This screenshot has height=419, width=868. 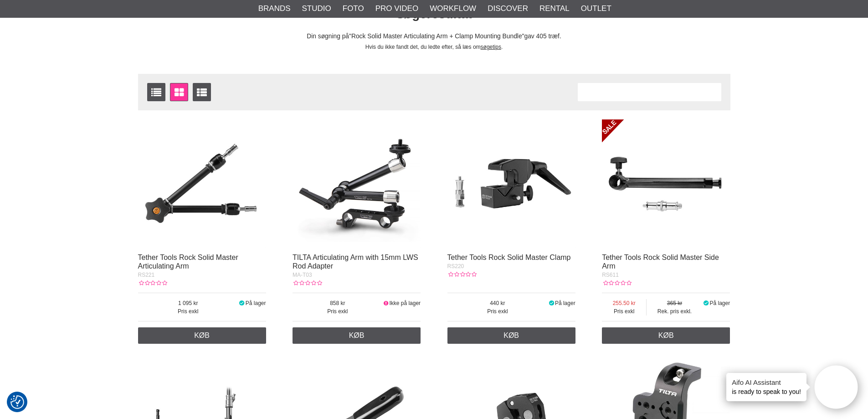 I want to click on span: 858, so click(x=338, y=303).